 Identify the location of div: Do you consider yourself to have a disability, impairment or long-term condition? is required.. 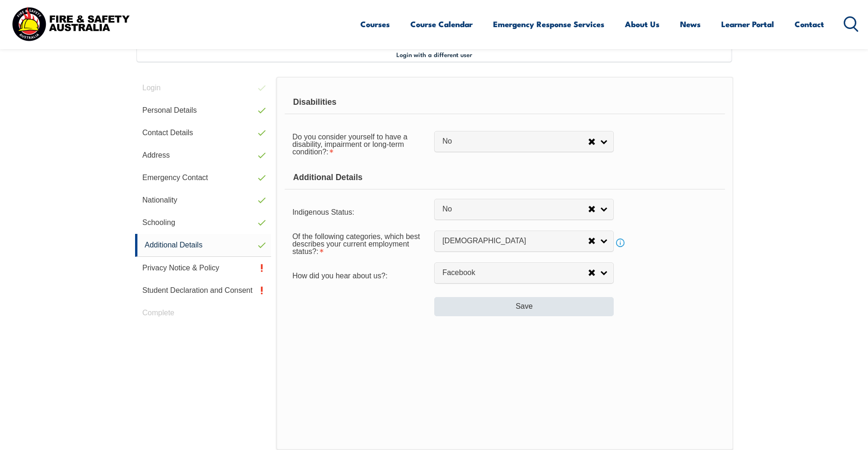
(359, 143).